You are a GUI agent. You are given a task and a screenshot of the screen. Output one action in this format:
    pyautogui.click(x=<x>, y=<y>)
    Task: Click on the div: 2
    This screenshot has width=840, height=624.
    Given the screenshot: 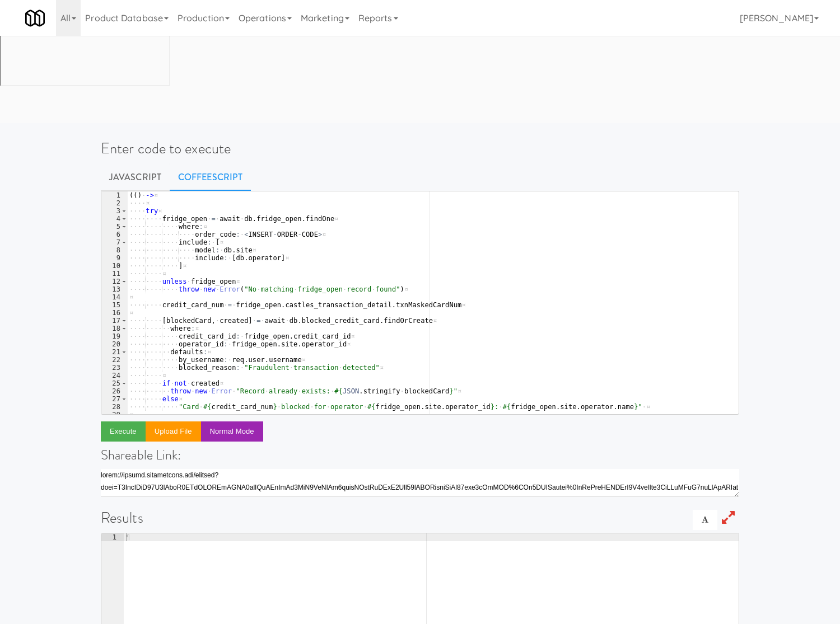 What is the action you would take?
    pyautogui.click(x=114, y=203)
    